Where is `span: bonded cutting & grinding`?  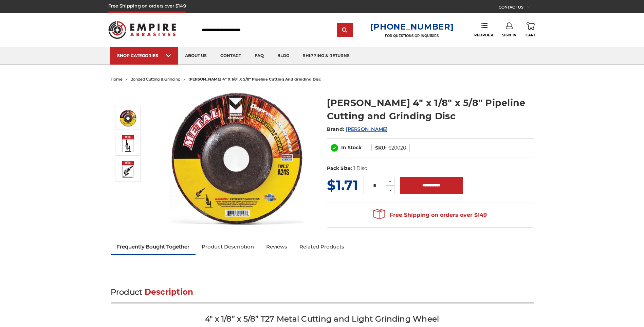
span: bonded cutting & grinding is located at coordinates (156, 79).